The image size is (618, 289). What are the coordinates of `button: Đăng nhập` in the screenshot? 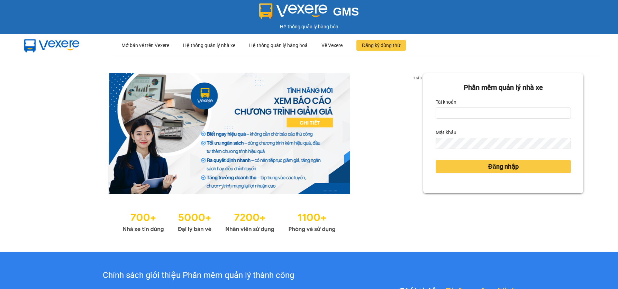 It's located at (503, 167).